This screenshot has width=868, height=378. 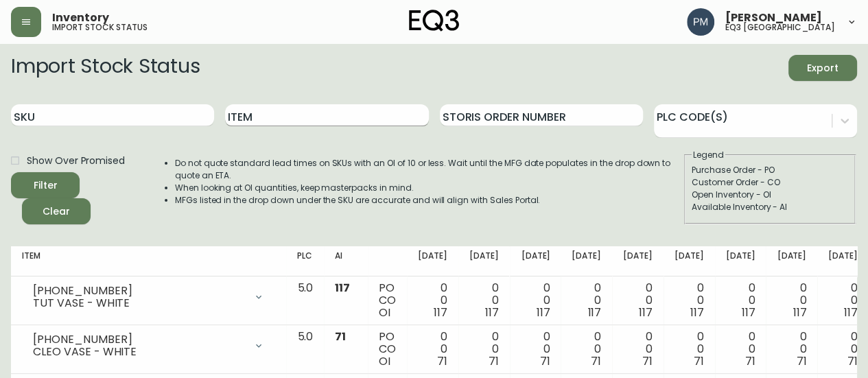 What do you see at coordinates (46, 186) in the screenshot?
I see `button: Filter` at bounding box center [46, 186].